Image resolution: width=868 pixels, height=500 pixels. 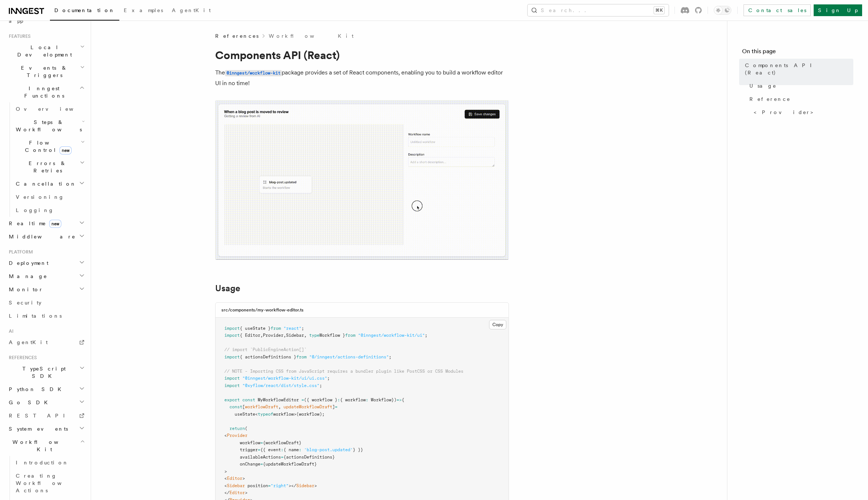 What do you see at coordinates (722, 10) in the screenshot?
I see `button: Toggle dark mode` at bounding box center [722, 10].